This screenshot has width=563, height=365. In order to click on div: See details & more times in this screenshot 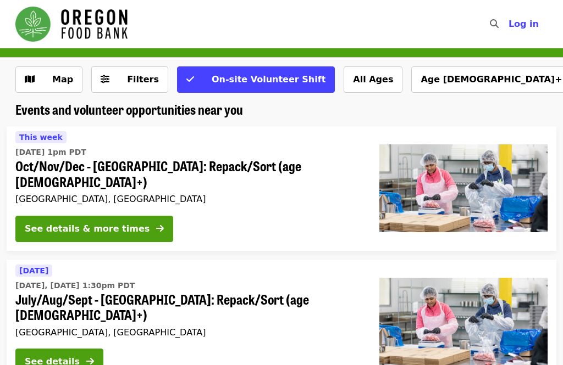, I will do `click(87, 229)`.